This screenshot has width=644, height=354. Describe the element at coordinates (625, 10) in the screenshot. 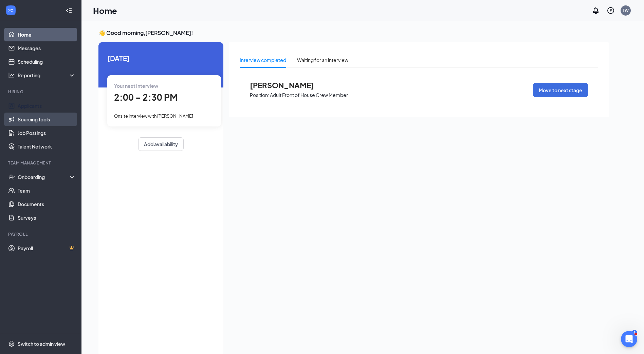

I see `div: TW` at that location.